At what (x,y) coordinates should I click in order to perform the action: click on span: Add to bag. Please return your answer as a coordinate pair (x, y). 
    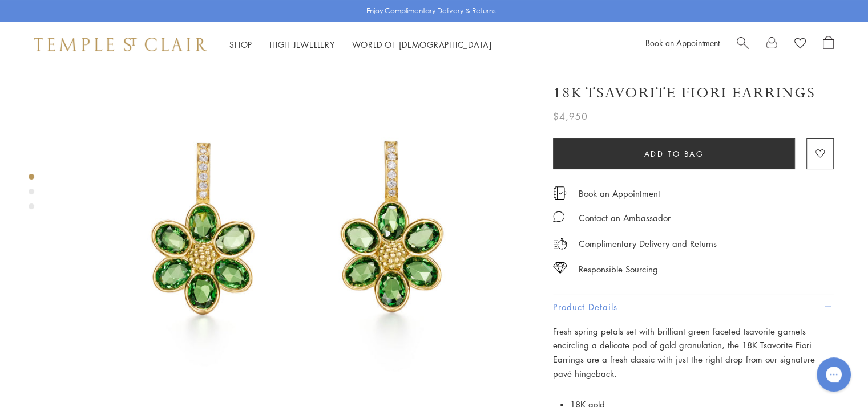
    Looking at the image, I should click on (674, 154).